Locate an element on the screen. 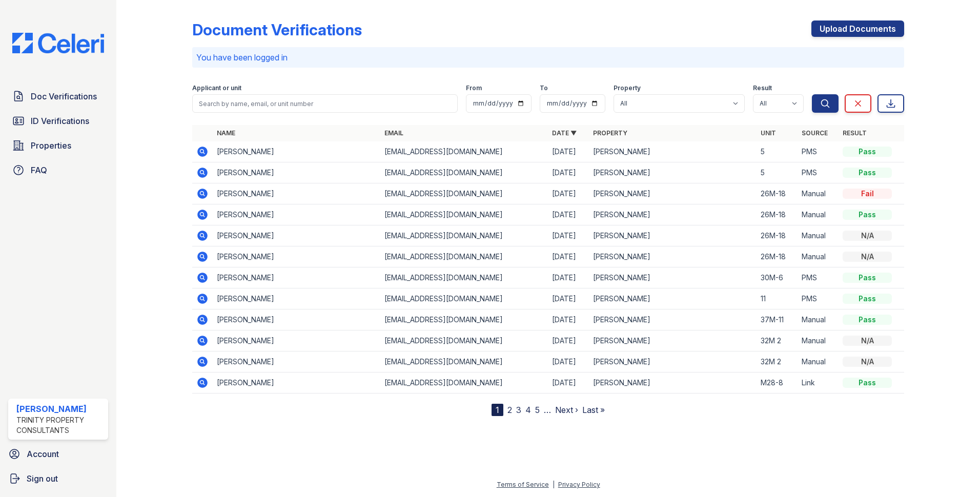 This screenshot has height=497, width=980. a: Next › is located at coordinates (566, 410).